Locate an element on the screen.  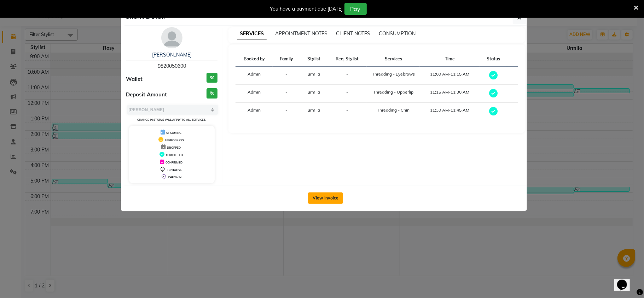
span: IN PROGRESS is located at coordinates (174, 140).